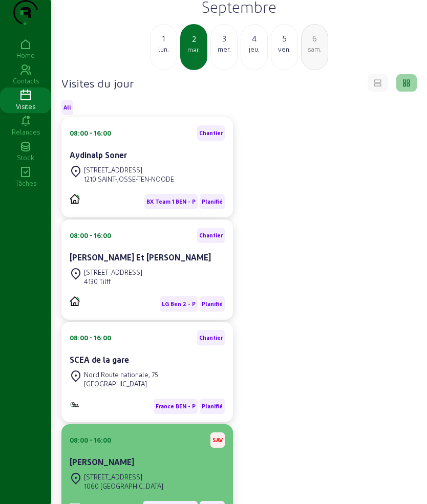 The width and height of the screenshot is (427, 504). I want to click on img: B2B - PVELEC, so click(75, 404).